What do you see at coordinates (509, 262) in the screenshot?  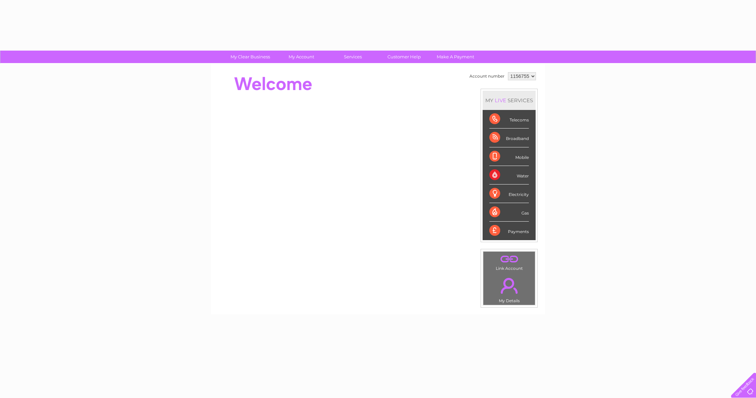 I see `td: Link Account` at bounding box center [509, 262].